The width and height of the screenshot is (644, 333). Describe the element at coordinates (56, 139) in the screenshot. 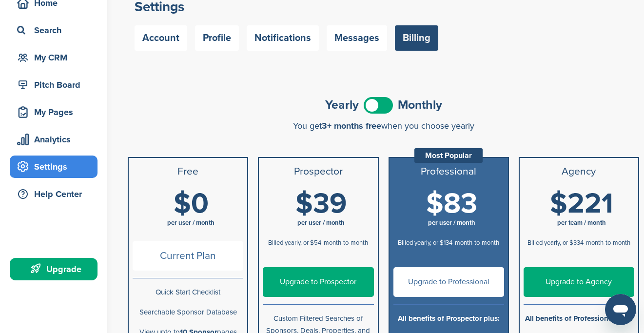

I see `div: Analytics` at that location.